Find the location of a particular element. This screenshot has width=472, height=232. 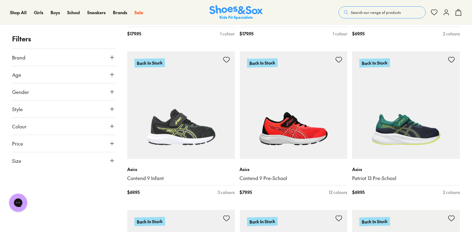

span: Sneakers is located at coordinates (96, 12).